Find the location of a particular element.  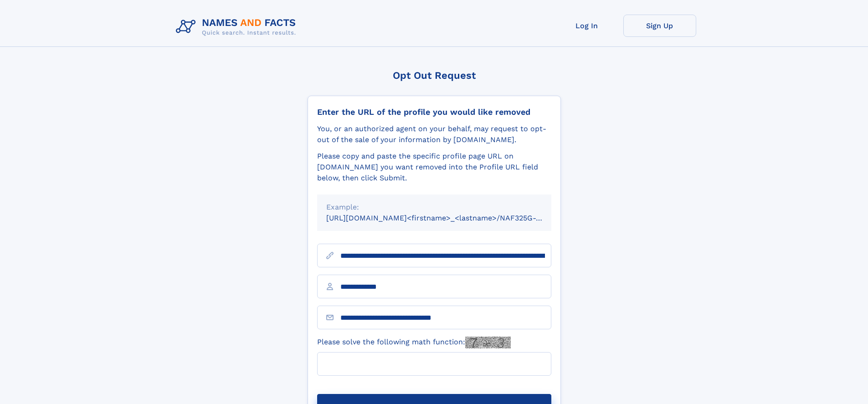

div: You, or an authorized agent on your behalf, may request to opt-out of the sale of your informatio... is located at coordinates (434, 134).